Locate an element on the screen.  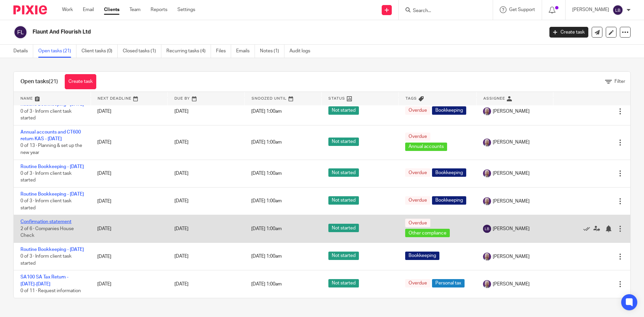
a: Reports is located at coordinates (159, 10).